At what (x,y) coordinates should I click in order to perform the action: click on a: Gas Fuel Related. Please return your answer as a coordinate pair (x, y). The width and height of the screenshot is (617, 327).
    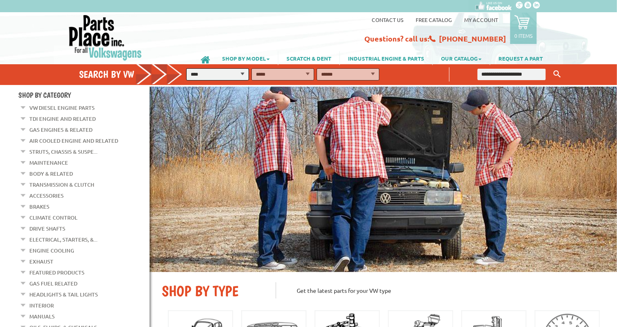
    Looking at the image, I should click on (53, 284).